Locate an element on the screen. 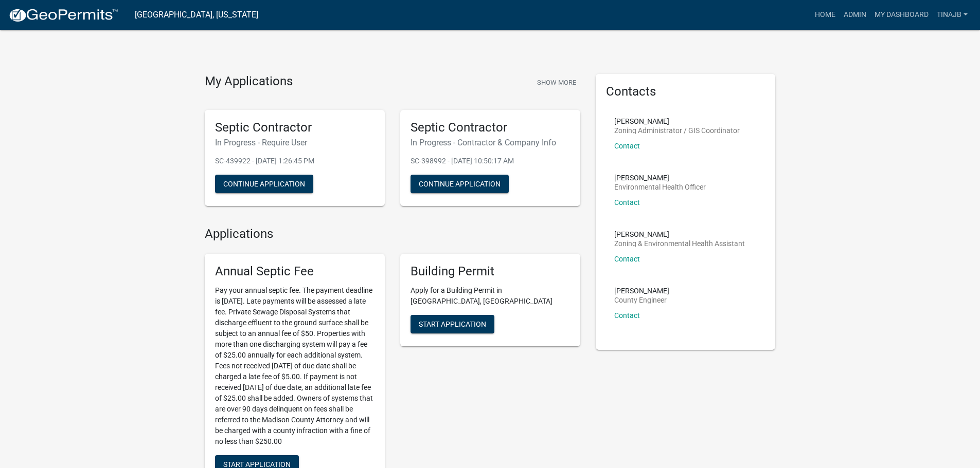 This screenshot has height=468, width=980. h5: Contacts is located at coordinates (685, 92).